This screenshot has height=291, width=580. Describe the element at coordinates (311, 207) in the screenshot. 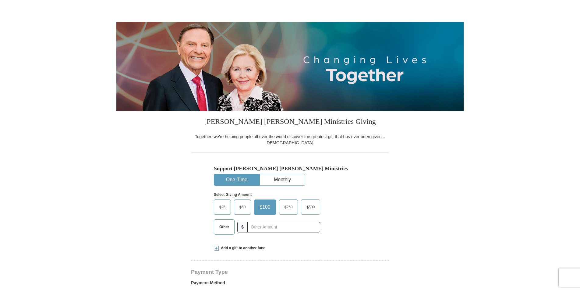

I see `span: $500` at that location.